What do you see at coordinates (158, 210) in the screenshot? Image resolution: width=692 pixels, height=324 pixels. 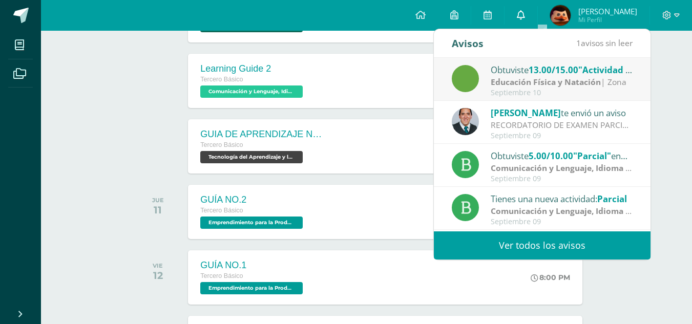 I see `div: 11` at bounding box center [158, 210].